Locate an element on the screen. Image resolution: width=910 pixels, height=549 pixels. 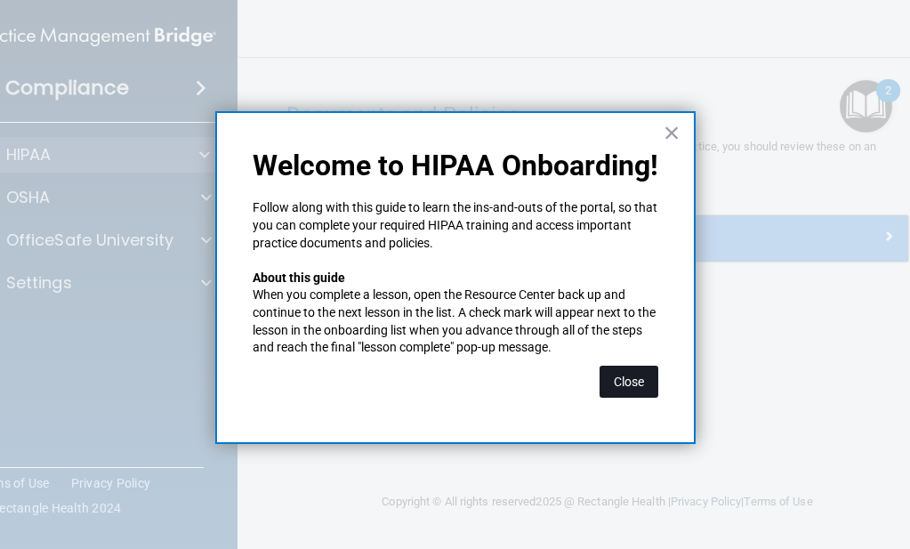
p: Follow along with this guide to learn the ins-and-outs of the portal, so that you can complete yo... is located at coordinates (456, 225).